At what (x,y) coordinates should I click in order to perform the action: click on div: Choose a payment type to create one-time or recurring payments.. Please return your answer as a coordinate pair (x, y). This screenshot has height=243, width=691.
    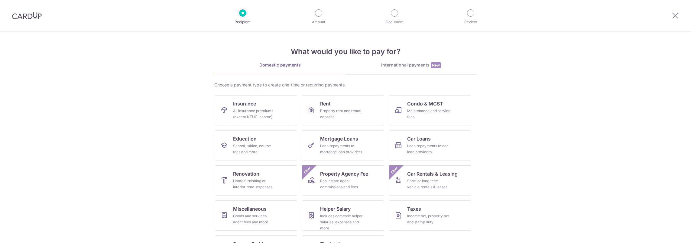
    Looking at the image, I should click on (345, 85).